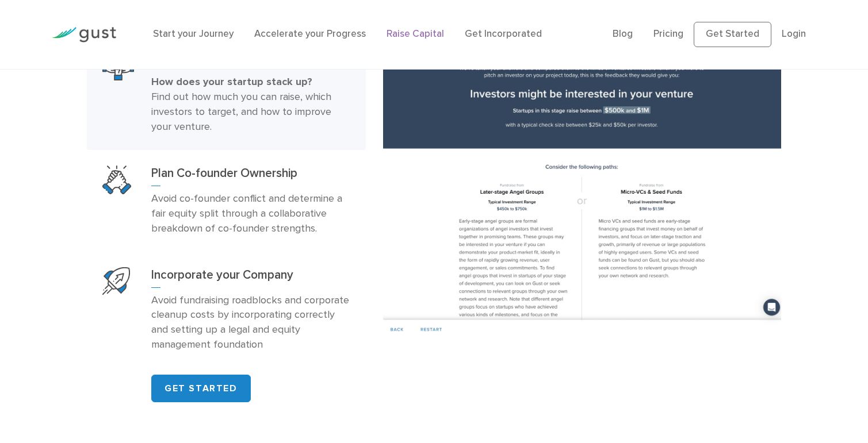  I want to click on a: Get Started, so click(733, 34).